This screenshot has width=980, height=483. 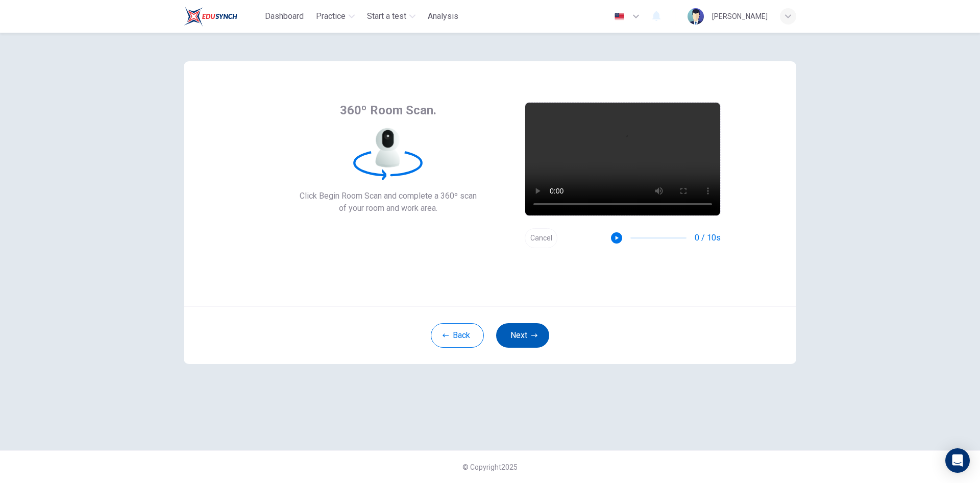 I want to click on button: Cancel, so click(x=541, y=238).